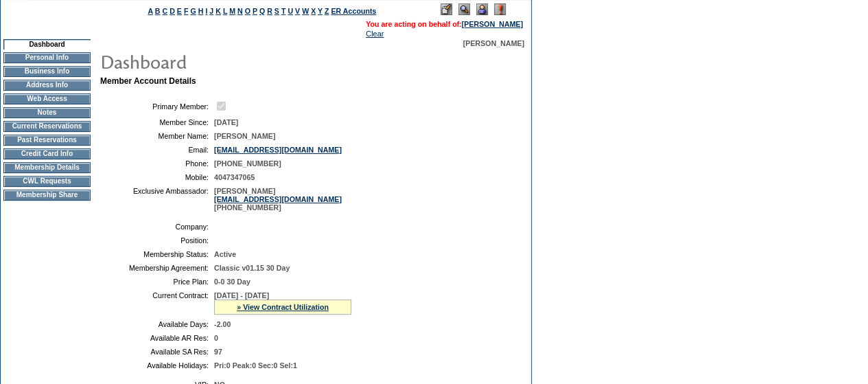  I want to click on td: Member Since:, so click(157, 122).